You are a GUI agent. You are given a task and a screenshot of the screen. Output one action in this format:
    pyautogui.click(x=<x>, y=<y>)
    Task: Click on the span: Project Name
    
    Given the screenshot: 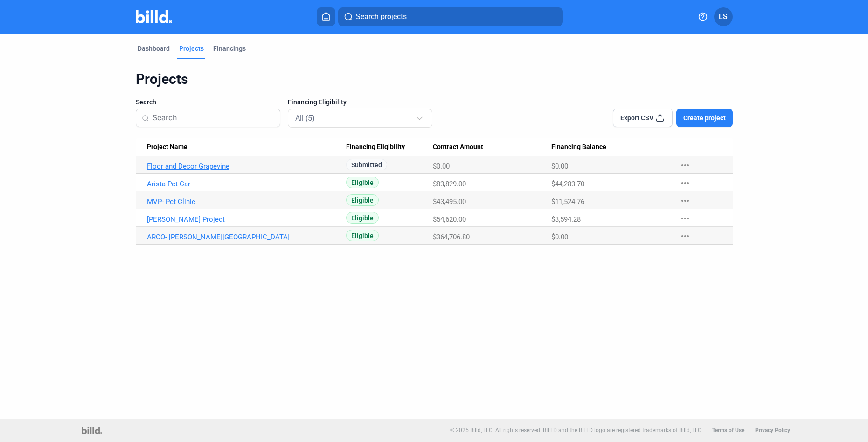 What is the action you would take?
    pyautogui.click(x=166, y=147)
    